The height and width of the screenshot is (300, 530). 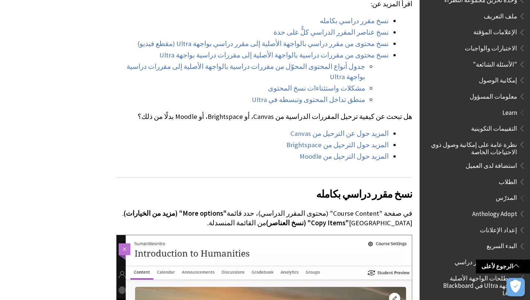 I want to click on a: مشكلات واستثناءات نسخ المحتوى, so click(x=316, y=88).